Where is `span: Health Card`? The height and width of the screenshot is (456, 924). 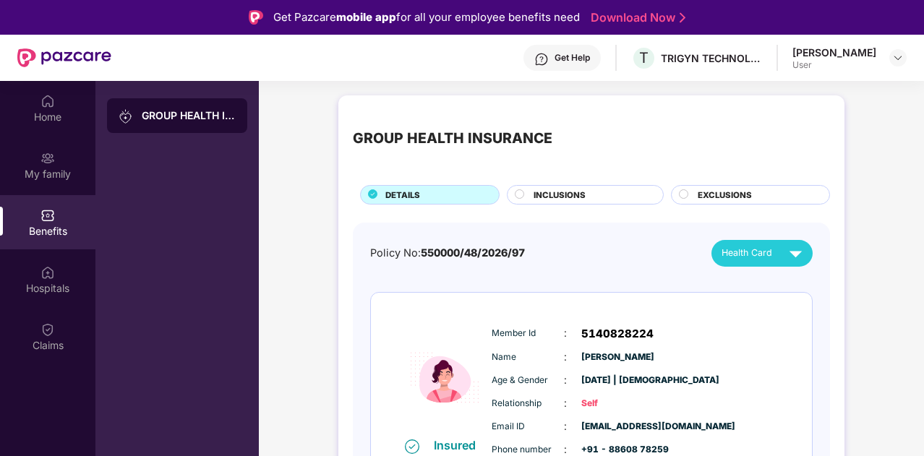 span: Health Card is located at coordinates (747, 253).